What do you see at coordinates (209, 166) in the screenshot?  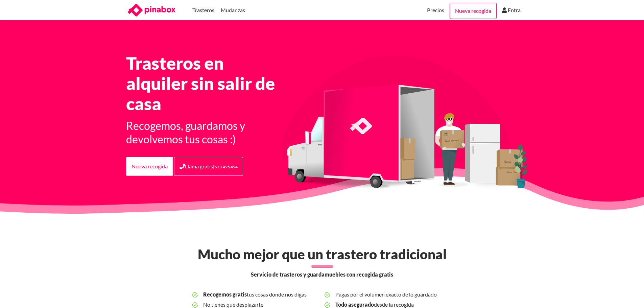 I see `a: Llama gratis| 919 495 494` at bounding box center [209, 166].